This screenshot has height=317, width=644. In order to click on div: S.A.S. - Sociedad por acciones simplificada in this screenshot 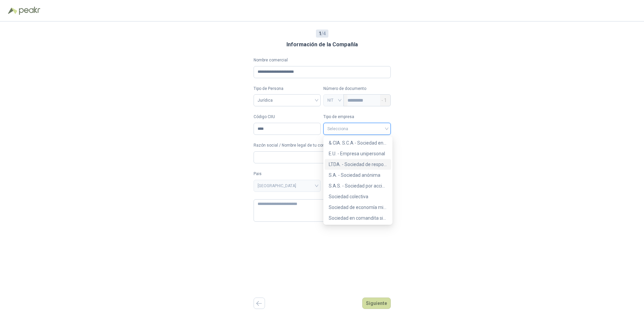, I will do `click(358, 186)`.